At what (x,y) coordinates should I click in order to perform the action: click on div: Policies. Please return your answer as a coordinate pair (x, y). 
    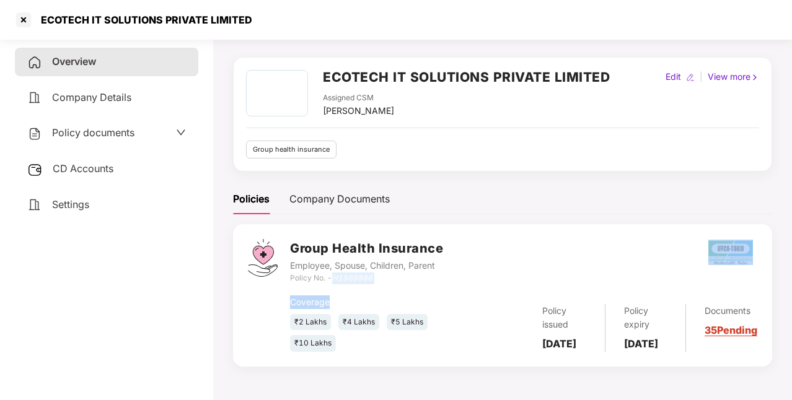
    Looking at the image, I should click on (251, 199).